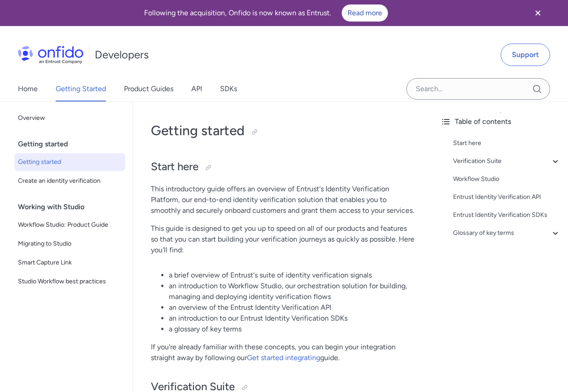 This screenshot has width=568, height=392. Describe the element at coordinates (292, 291) in the screenshot. I see `li: an introduction to Workflow Studio, our orchestration solution for building, managing and deployi...` at that location.